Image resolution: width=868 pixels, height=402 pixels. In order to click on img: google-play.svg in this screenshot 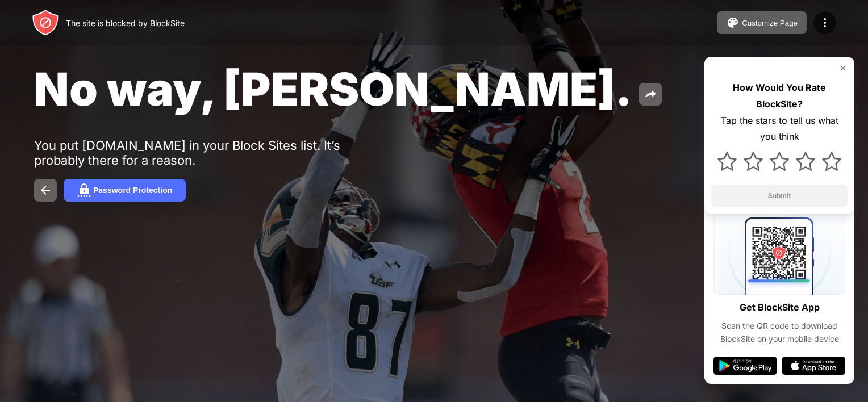, I will do `click(745, 365)`.